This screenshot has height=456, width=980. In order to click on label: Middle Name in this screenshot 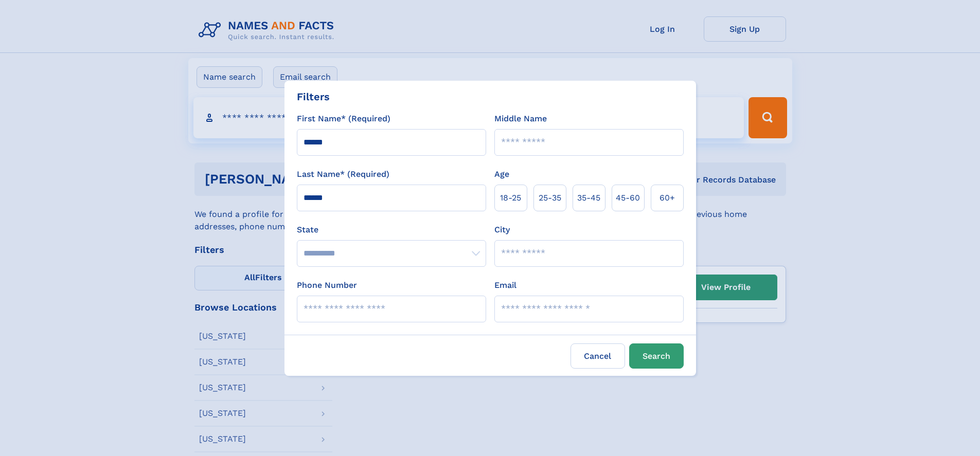, I will do `click(520, 119)`.